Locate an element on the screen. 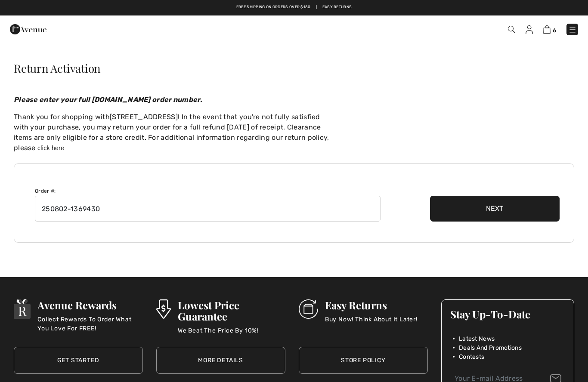 Image resolution: width=588 pixels, height=382 pixels. span: Latest News is located at coordinates (477, 338).